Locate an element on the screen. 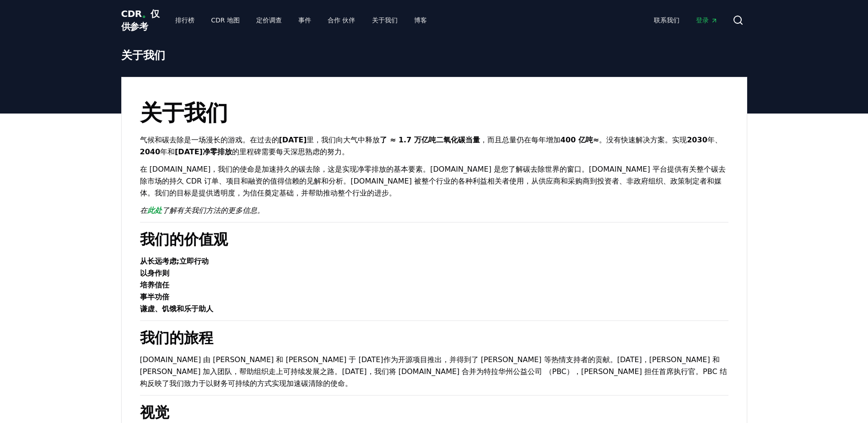  a: 定价调查 is located at coordinates (269, 20).